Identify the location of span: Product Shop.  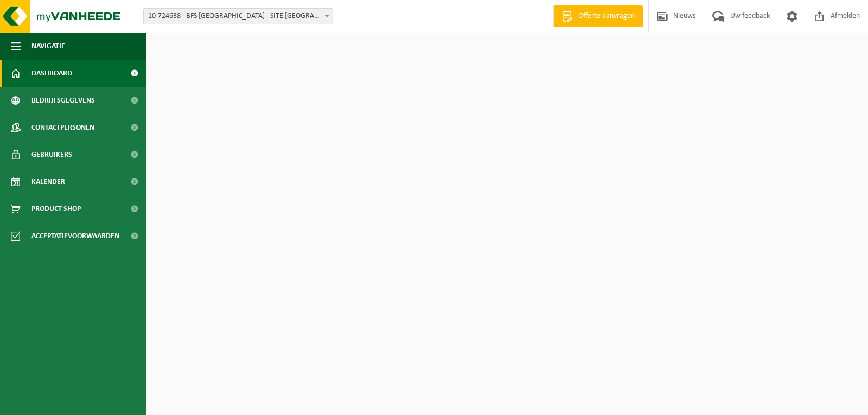
(56, 209).